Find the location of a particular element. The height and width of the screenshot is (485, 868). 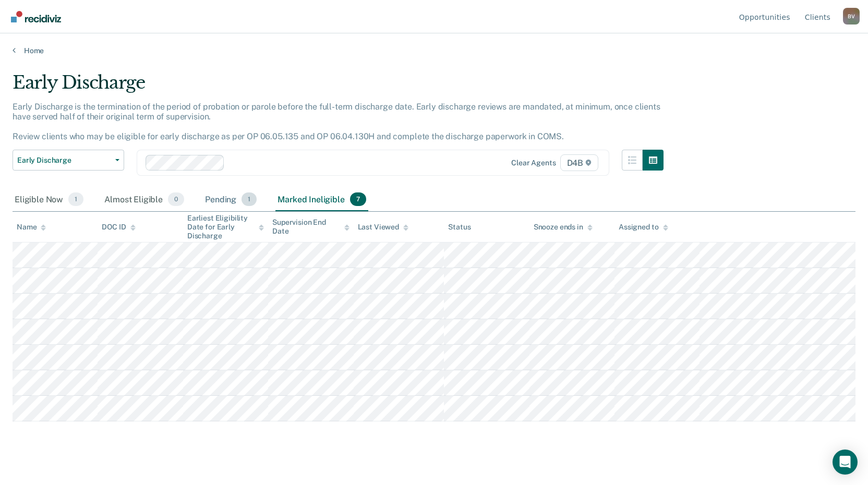

p: Early Discharge is the termination of the period of probation or parole before the full-term disc... is located at coordinates (336, 121).